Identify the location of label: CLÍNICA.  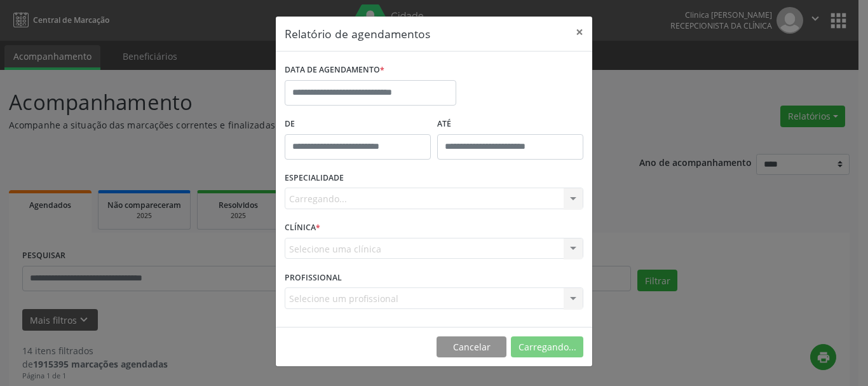
(303, 228).